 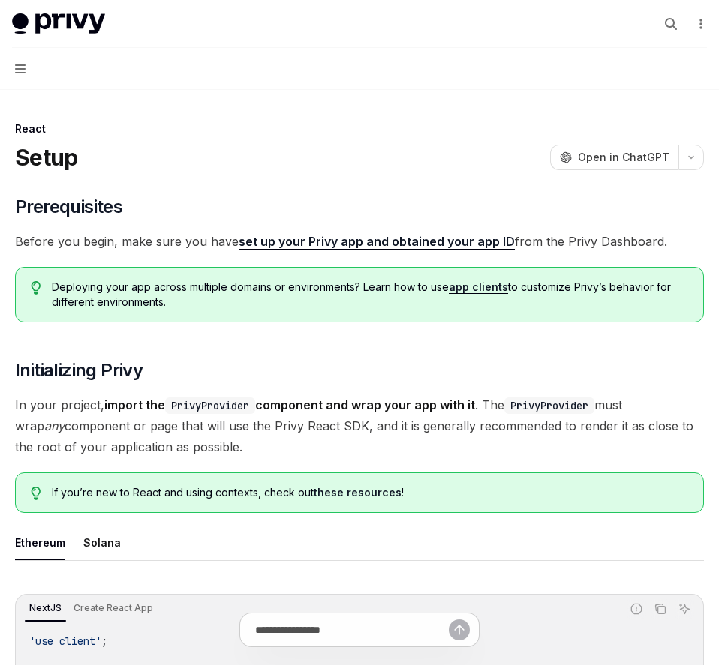 What do you see at coordinates (478, 287) in the screenshot?
I see `a: app clients` at bounding box center [478, 287].